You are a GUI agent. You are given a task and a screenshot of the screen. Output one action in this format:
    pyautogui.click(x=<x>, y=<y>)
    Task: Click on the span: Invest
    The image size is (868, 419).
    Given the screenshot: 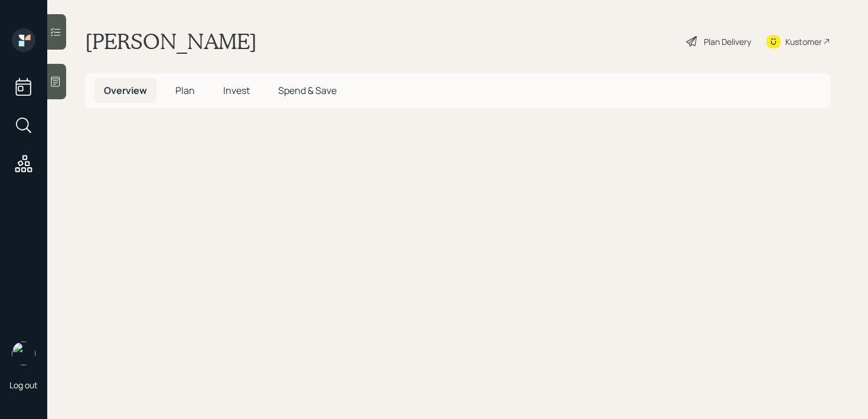 What is the action you would take?
    pyautogui.click(x=236, y=91)
    